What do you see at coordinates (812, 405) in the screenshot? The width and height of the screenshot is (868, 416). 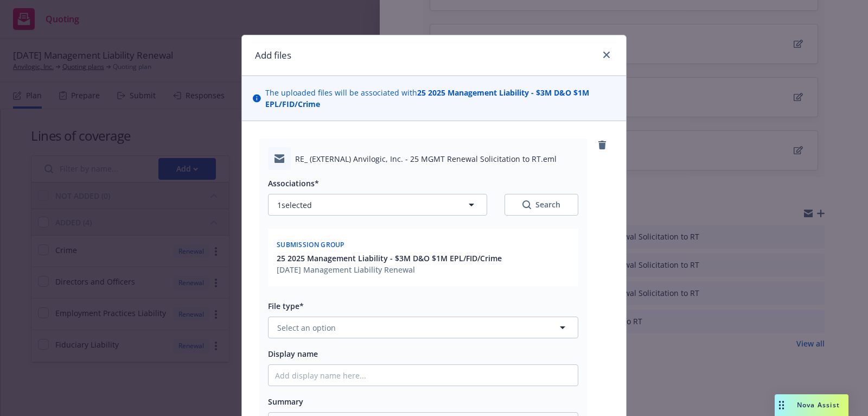 I see `button: Nova Assist` at bounding box center [812, 405].